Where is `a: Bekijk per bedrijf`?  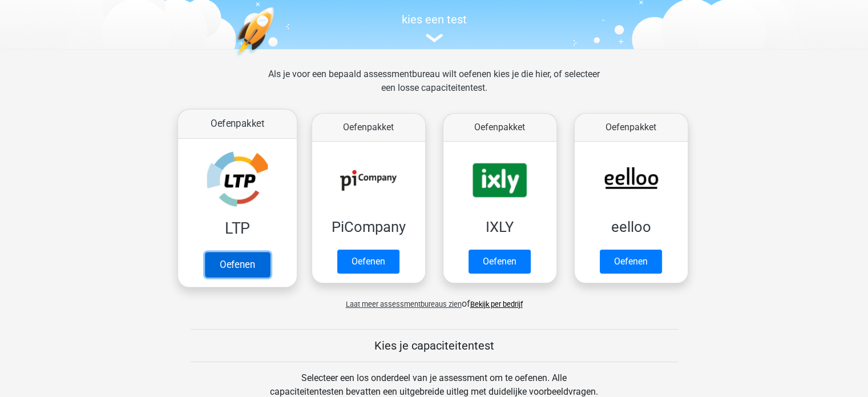 a: Bekijk per bedrijf is located at coordinates (497, 304).